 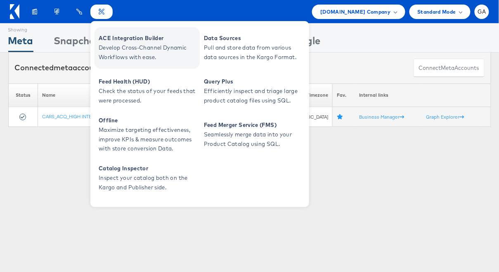 I want to click on button: ConnectmetaAccounts, so click(x=449, y=68).